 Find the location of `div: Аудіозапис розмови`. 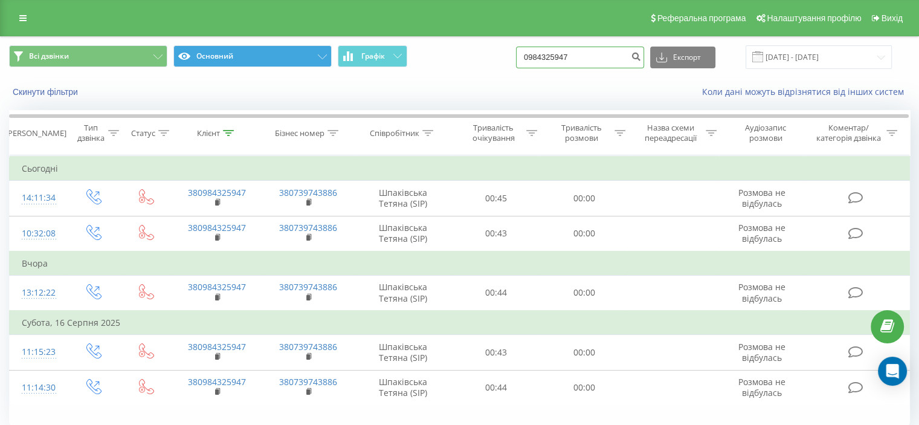

div: Аудіозапис розмови is located at coordinates (765, 133).